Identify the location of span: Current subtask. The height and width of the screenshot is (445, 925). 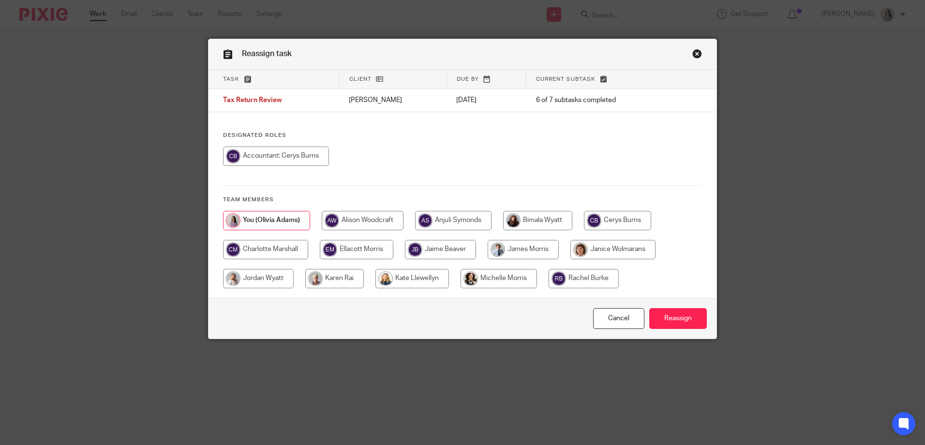
(566, 79).